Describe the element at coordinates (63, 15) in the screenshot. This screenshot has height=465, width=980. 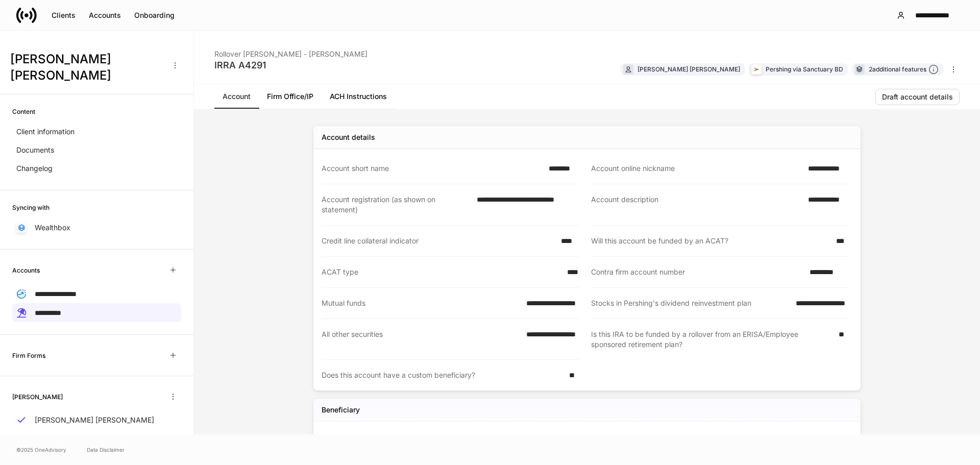
I see `button: Clients` at that location.